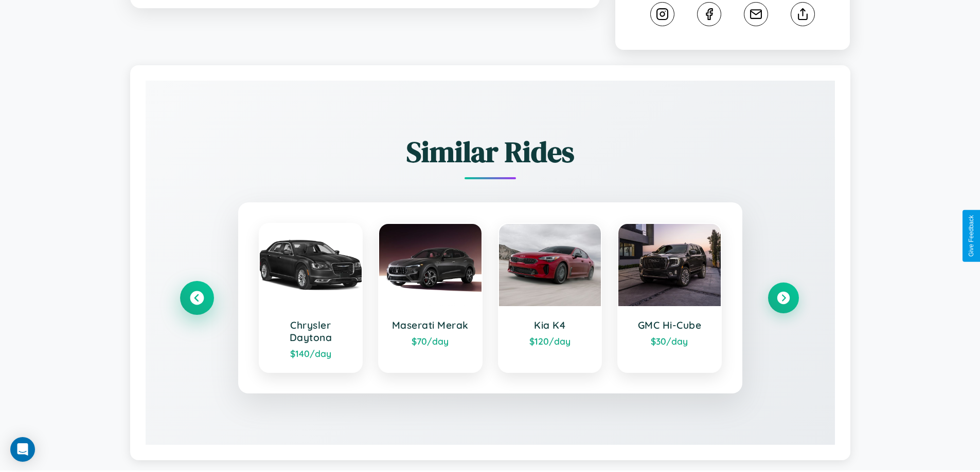 The image size is (980, 472). What do you see at coordinates (311, 298) in the screenshot?
I see `a: Chrysler Daytona$140/day` at bounding box center [311, 298].